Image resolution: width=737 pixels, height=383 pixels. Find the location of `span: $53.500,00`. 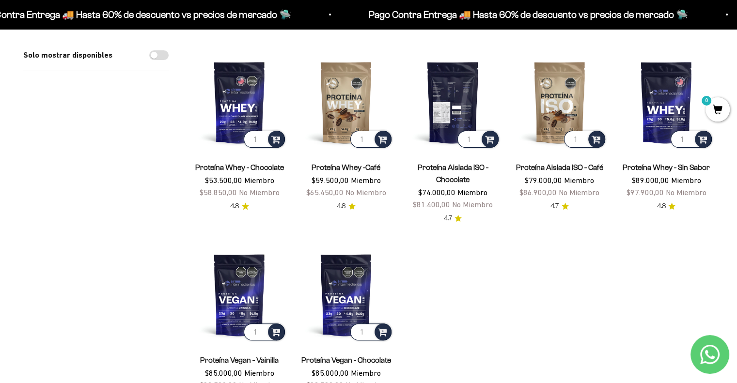

span: $53.500,00 is located at coordinates (223, 180).